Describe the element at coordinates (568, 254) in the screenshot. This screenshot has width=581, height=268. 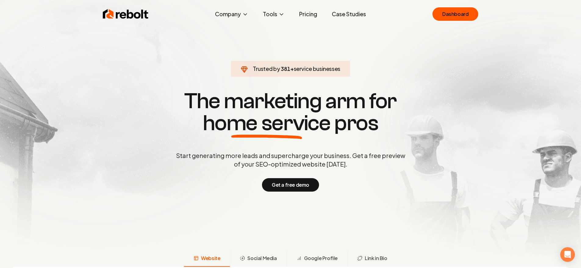
I see `div: Open Intercom Messenger` at that location.